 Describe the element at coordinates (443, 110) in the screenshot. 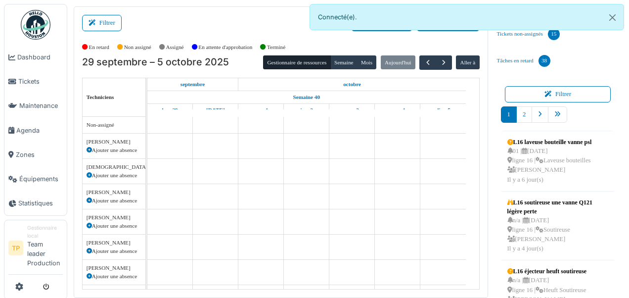

I see `a: 5 octobre 2025` at that location.